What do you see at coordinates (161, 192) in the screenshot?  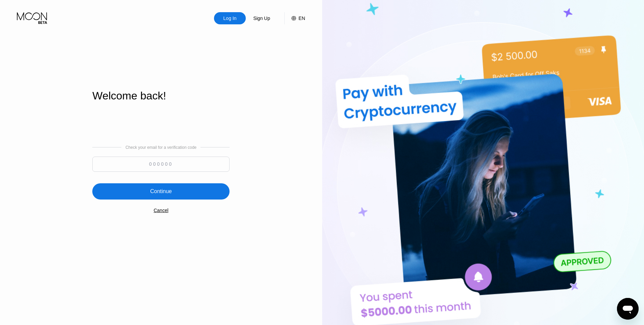 I see `div: Continue` at bounding box center [161, 192].